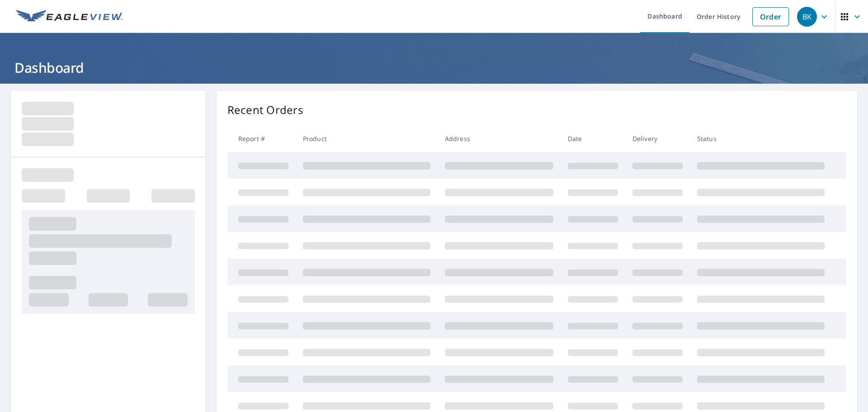 The height and width of the screenshot is (412, 868). I want to click on th: Delivery, so click(657, 138).